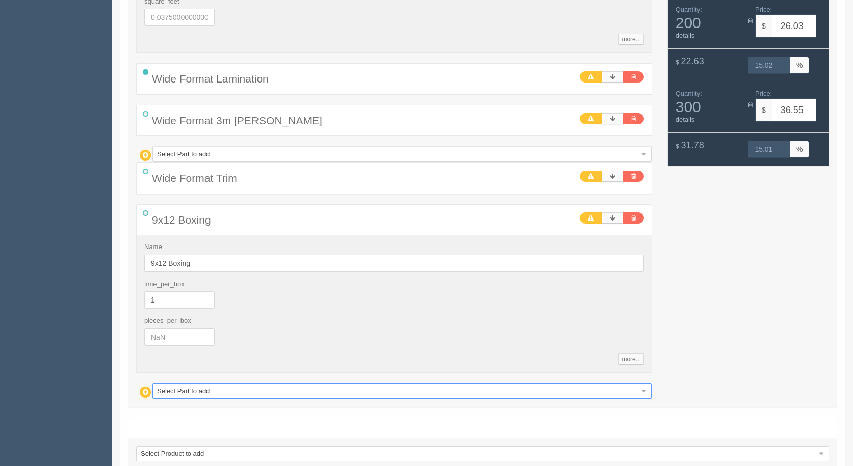 The height and width of the screenshot is (466, 853). What do you see at coordinates (708, 22) in the screenshot?
I see `span: 200` at bounding box center [708, 22].